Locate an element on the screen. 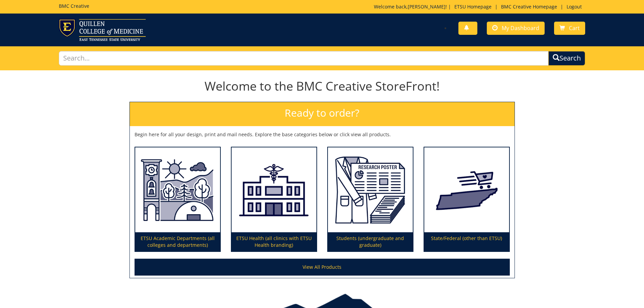  a: State/Federal (other than ETSU) is located at coordinates (466, 199).